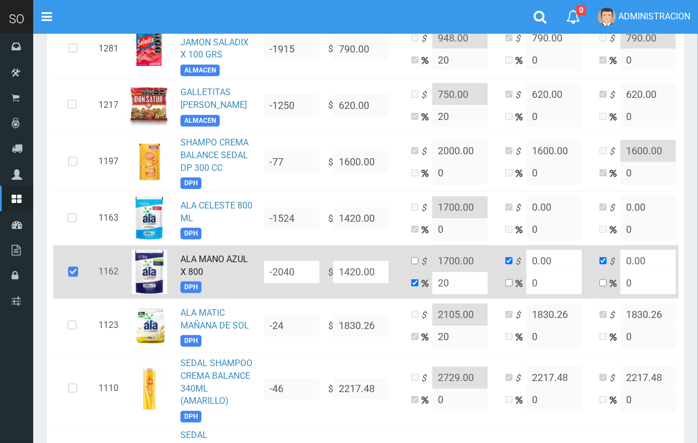  Describe the element at coordinates (581, 10) in the screenshot. I see `span: 0` at that location.